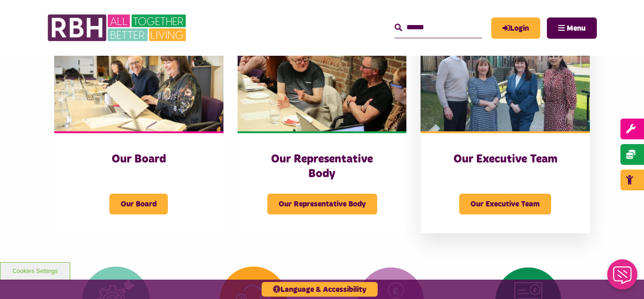  What do you see at coordinates (138, 79) in the screenshot?
I see `img: RBH Board 1` at bounding box center [138, 79].